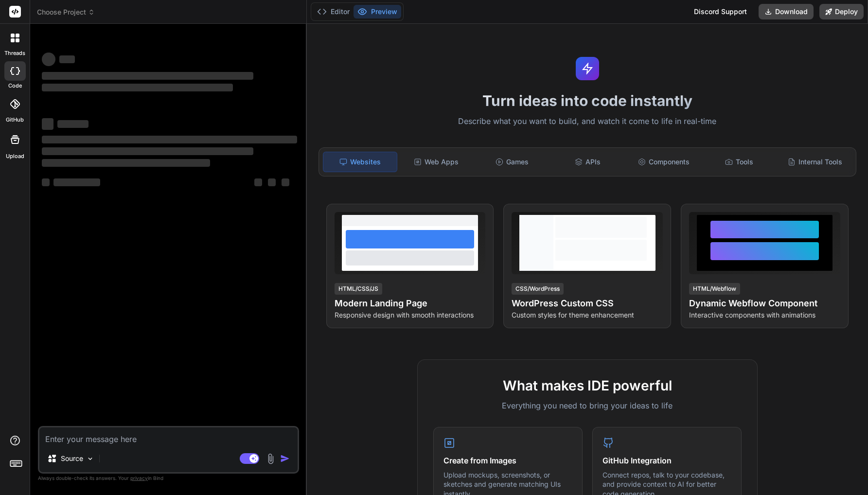 The height and width of the screenshot is (495, 868). What do you see at coordinates (765, 315) in the screenshot?
I see `p: Interactive components with animations` at bounding box center [765, 315].